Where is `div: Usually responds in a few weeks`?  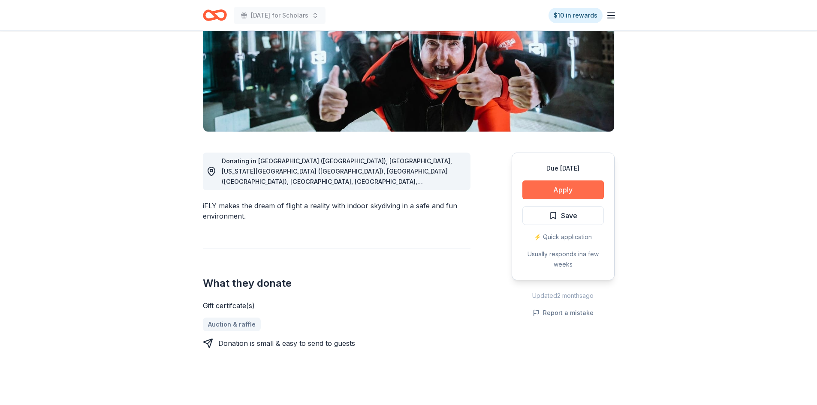
div: Usually responds in a few weeks is located at coordinates (563, 259).